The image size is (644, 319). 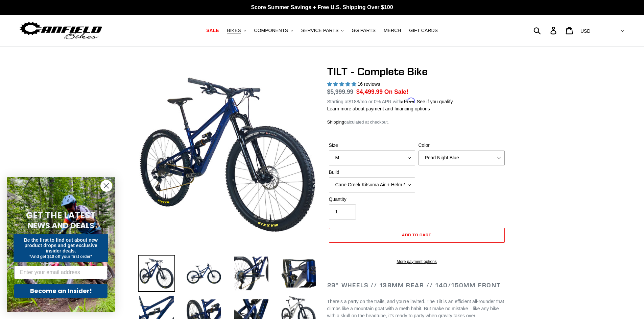 I want to click on button: Become an Insider!, so click(x=61, y=291).